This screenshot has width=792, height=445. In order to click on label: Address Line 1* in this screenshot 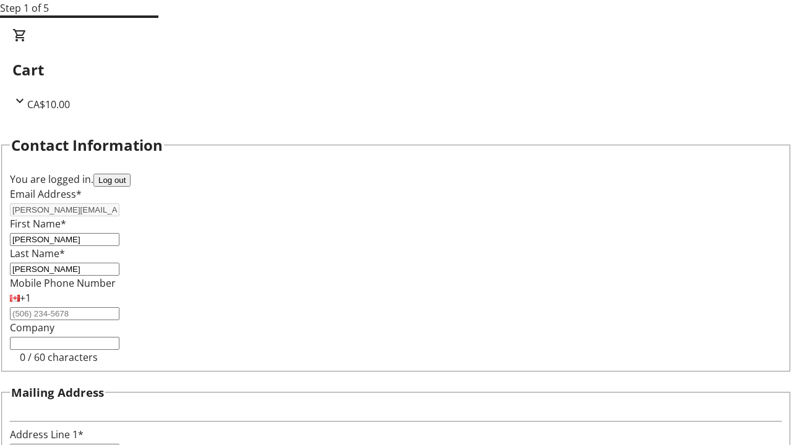, I will do `click(46, 435)`.